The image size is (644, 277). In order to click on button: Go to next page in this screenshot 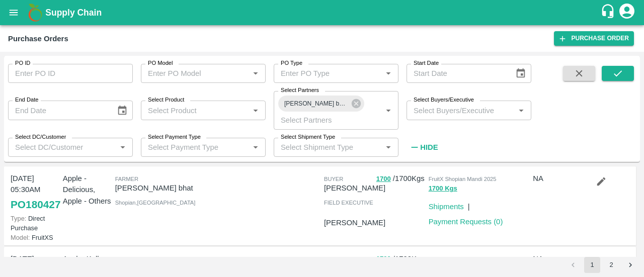, I will do `click(630, 265)`.